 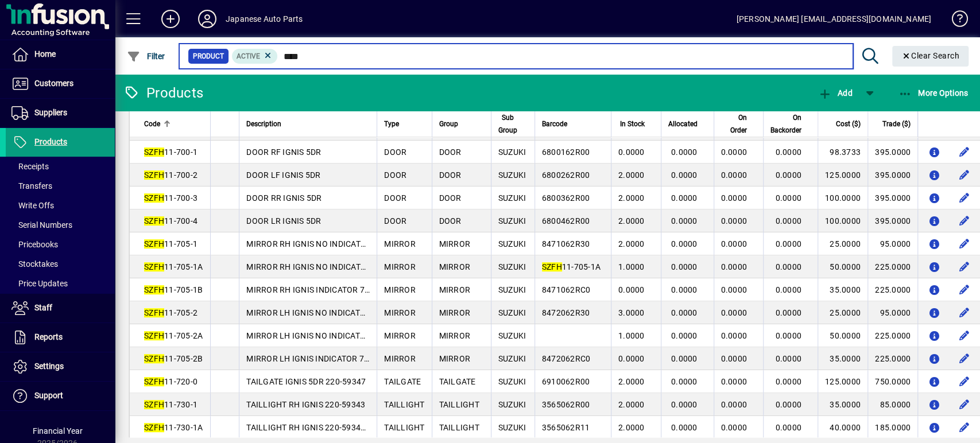 I want to click on div: Code, so click(x=173, y=124).